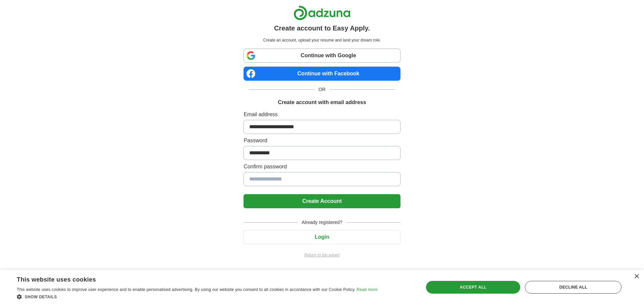 The image size is (644, 305). I want to click on label: Password, so click(322, 141).